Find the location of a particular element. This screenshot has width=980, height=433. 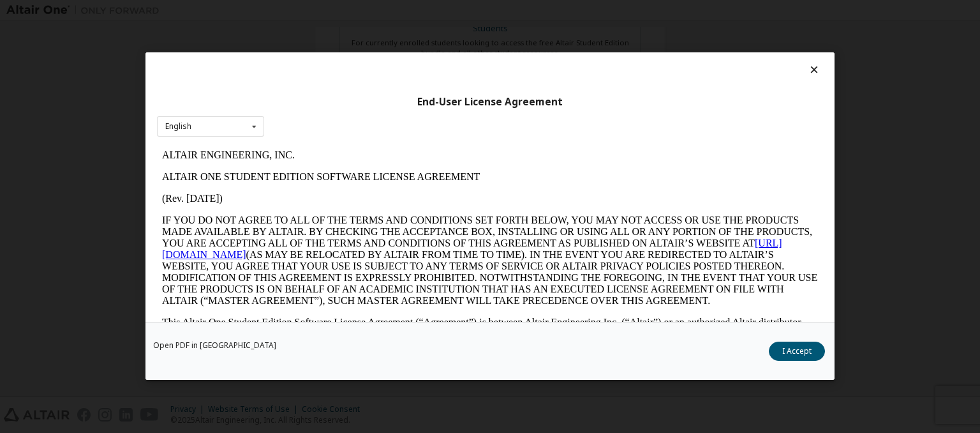

div: English is located at coordinates (178, 126).